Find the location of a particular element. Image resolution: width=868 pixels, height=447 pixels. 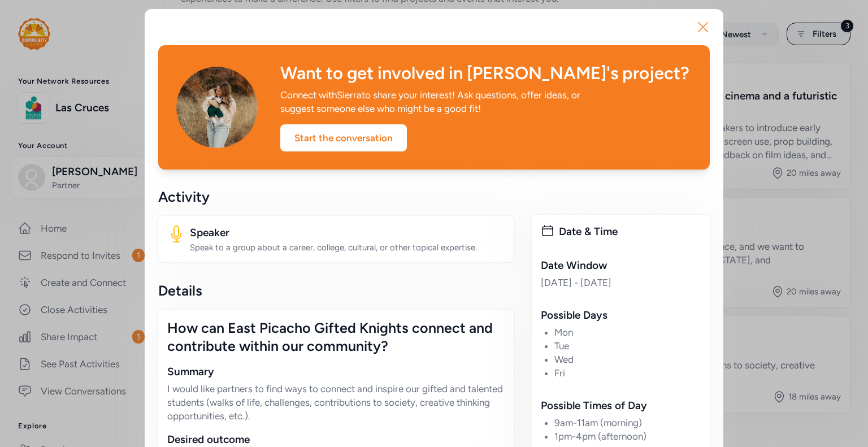

img: Avatar is located at coordinates (217, 107).